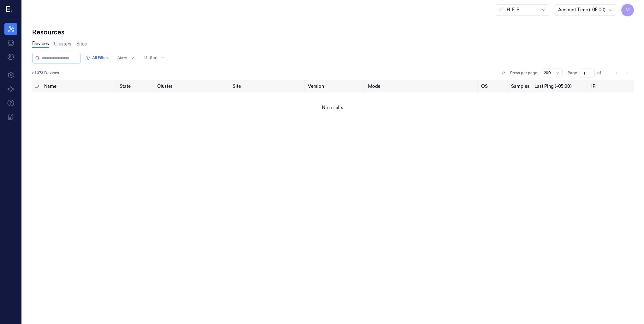  What do you see at coordinates (79, 86) in the screenshot?
I see `th: Name` at bounding box center [79, 86].